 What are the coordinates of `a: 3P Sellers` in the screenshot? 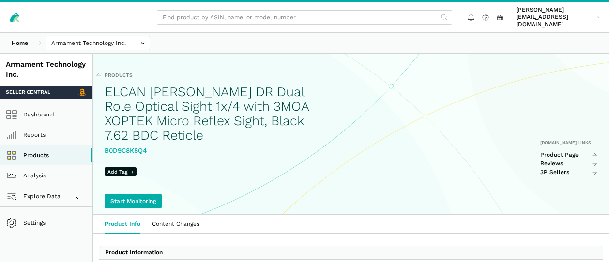 It's located at (569, 172).